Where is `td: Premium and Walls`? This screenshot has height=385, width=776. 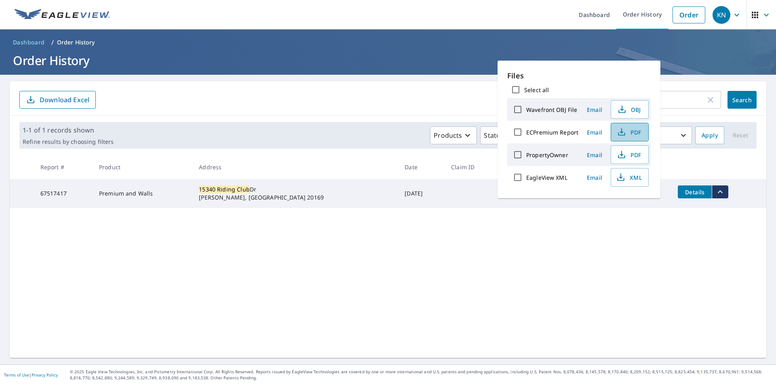 td: Premium and Walls is located at coordinates (142, 194).